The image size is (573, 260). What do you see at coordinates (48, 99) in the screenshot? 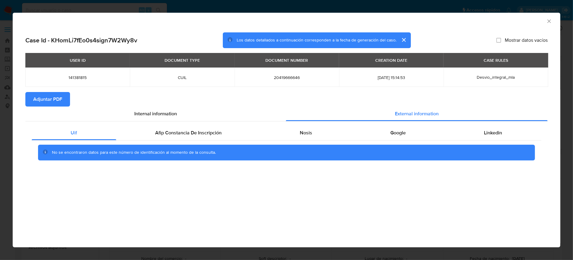
I see `span: Adjuntar PDF` at bounding box center [48, 99].